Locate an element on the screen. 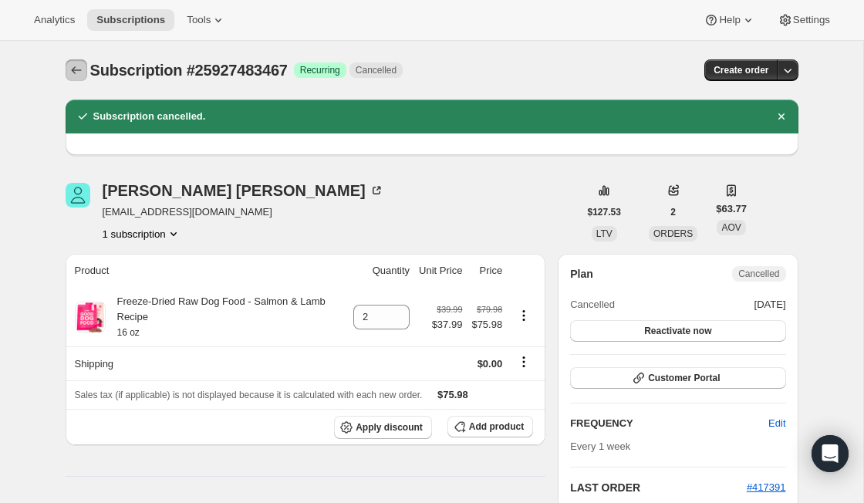 The height and width of the screenshot is (503, 864). button: Apply discount is located at coordinates (383, 427).